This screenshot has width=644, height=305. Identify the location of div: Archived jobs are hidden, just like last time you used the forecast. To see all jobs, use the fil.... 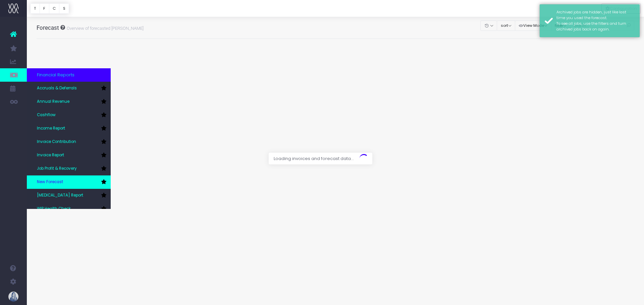
(595, 21).